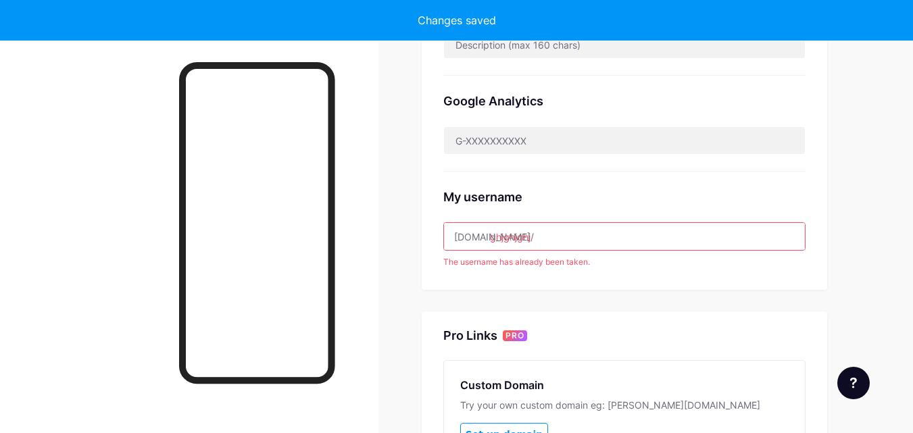 This screenshot has width=913, height=433. I want to click on div: Custom Domain, so click(624, 385).